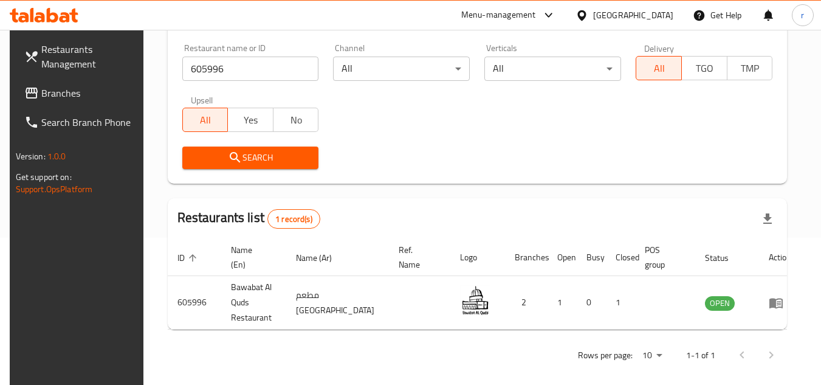 The image size is (821, 385). Describe the element at coordinates (253, 303) in the screenshot. I see `td: Bawabat Al Quds Restaurant` at that location.